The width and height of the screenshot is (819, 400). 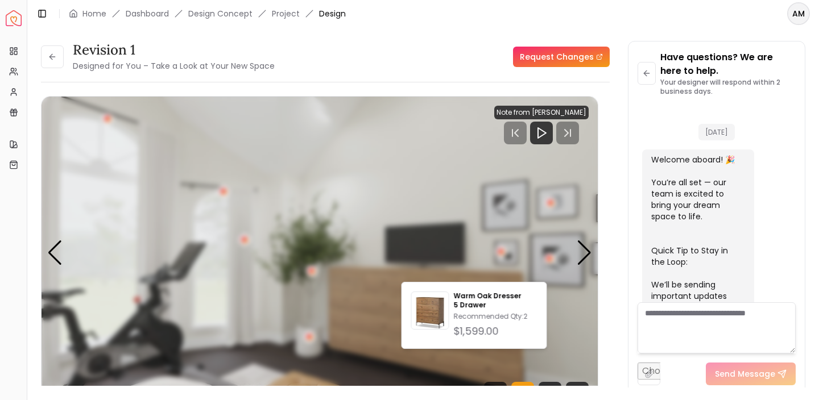 What do you see at coordinates (561, 57) in the screenshot?
I see `a: Request Changes` at bounding box center [561, 57].